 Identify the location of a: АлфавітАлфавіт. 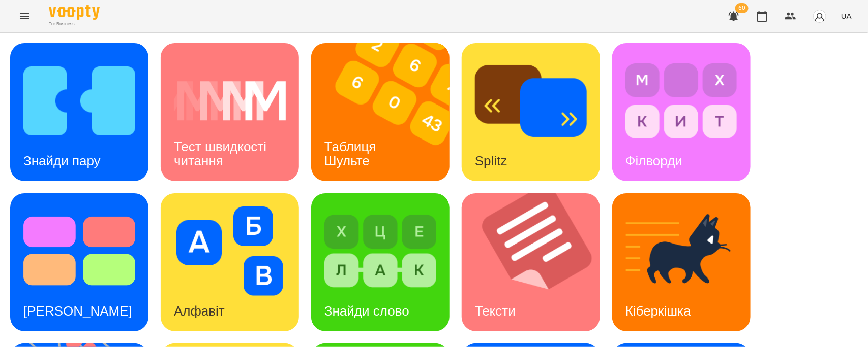
(229, 262).